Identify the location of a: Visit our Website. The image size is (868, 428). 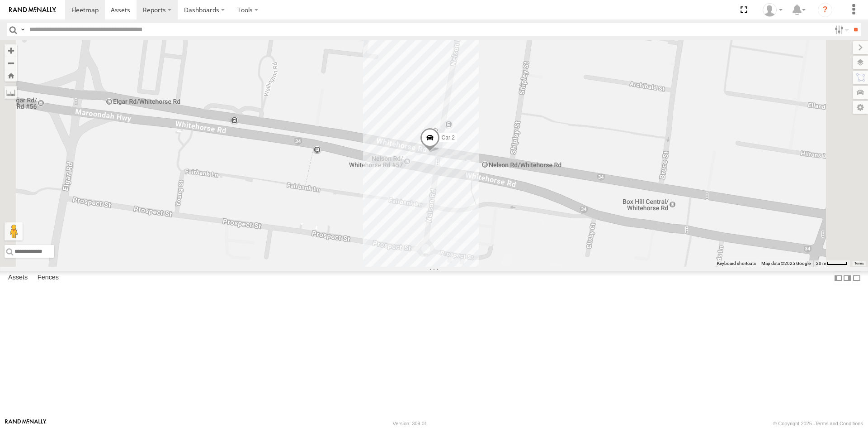
(26, 423).